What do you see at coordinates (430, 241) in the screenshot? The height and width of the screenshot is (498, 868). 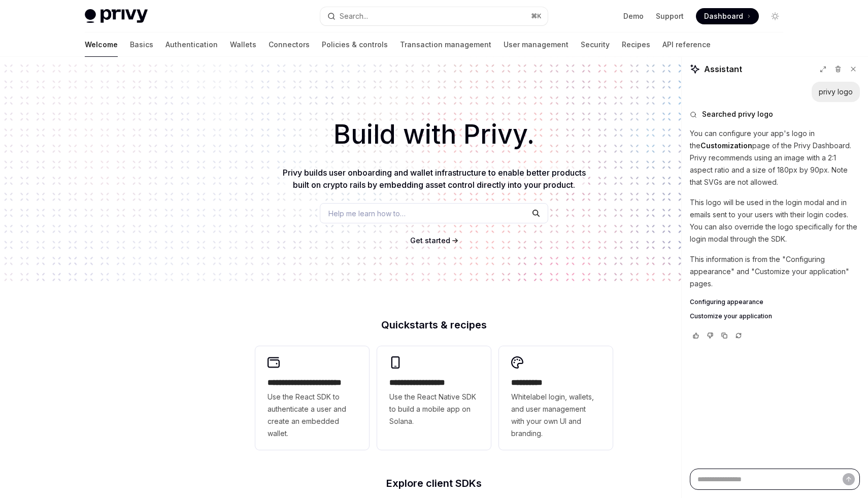 I see `span: Get started` at bounding box center [430, 241].